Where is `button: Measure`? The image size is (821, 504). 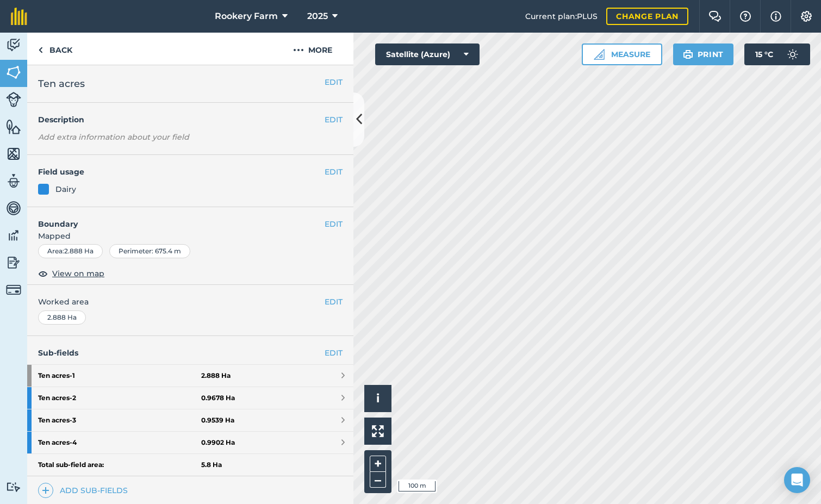 button: Measure is located at coordinates (622, 54).